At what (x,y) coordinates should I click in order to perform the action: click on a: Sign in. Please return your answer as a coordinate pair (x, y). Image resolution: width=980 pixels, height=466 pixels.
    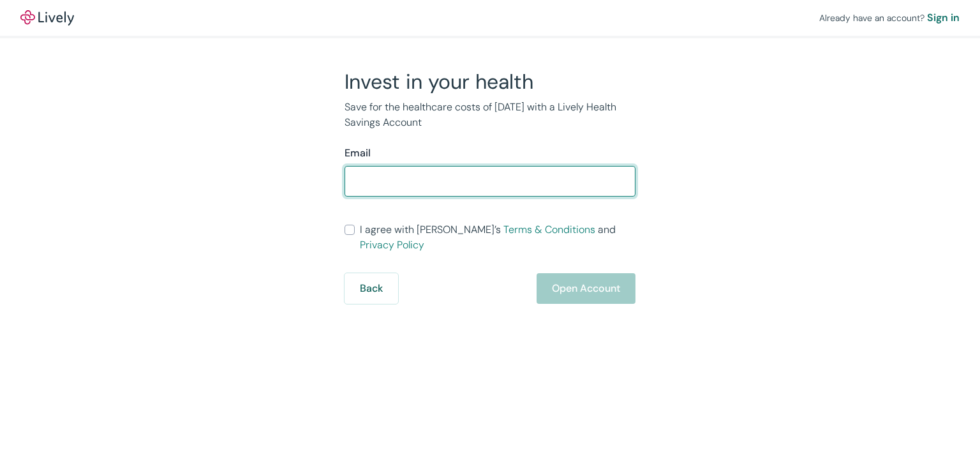
    Looking at the image, I should click on (943, 18).